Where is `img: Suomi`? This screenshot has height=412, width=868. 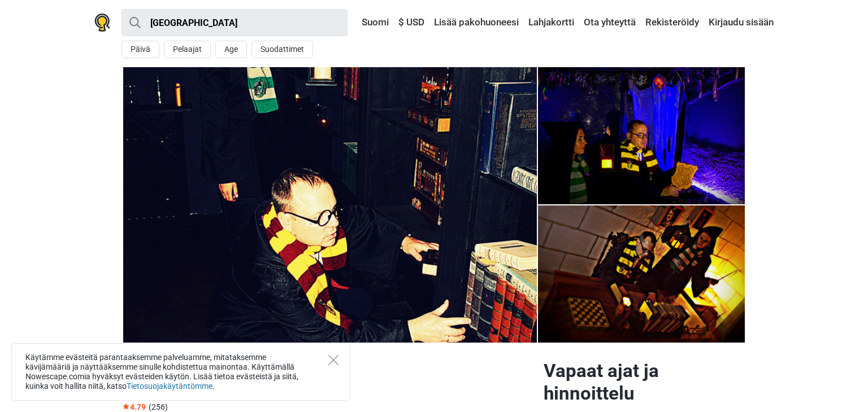 img: Suomi is located at coordinates (357, 22).